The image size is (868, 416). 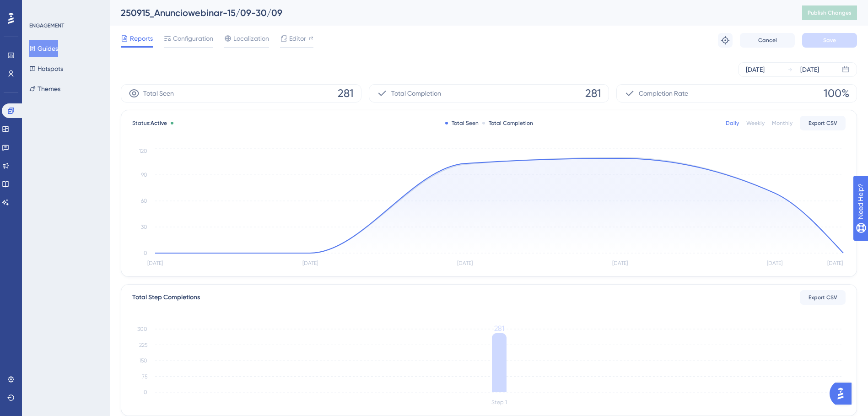 I want to click on span: Completion Rate, so click(x=663, y=94).